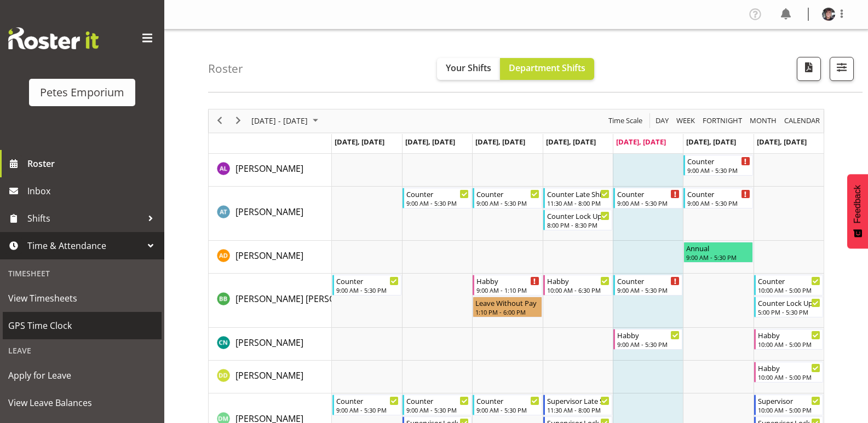 The image size is (868, 423). I want to click on td: Beena Beena resource, so click(270, 300).